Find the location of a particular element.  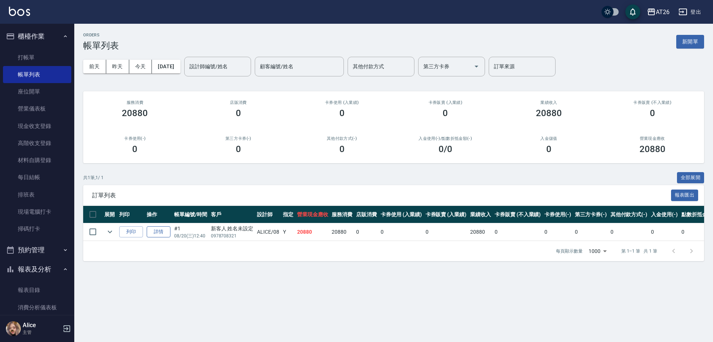

h2: 店販消費 is located at coordinates (238, 103).